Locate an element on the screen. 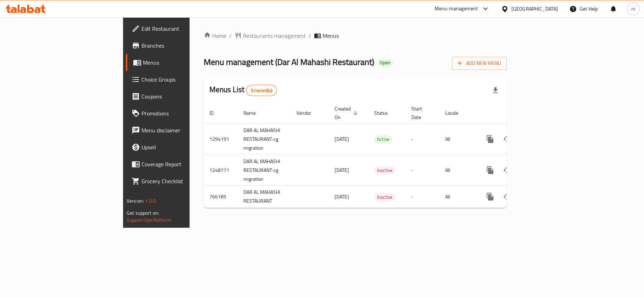 The width and height of the screenshot is (644, 298). span: Get support on: is located at coordinates (143, 213).